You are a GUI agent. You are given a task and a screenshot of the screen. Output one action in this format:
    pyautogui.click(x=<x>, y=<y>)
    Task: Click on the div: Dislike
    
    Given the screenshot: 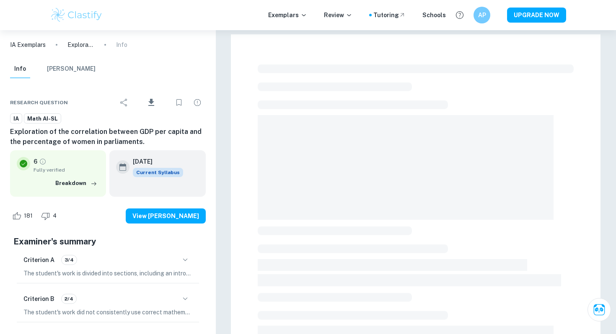 What is the action you would take?
    pyautogui.click(x=50, y=216)
    